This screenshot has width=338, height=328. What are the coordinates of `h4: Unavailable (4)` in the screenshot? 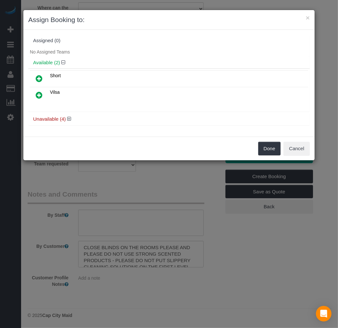 It's located at (169, 119).